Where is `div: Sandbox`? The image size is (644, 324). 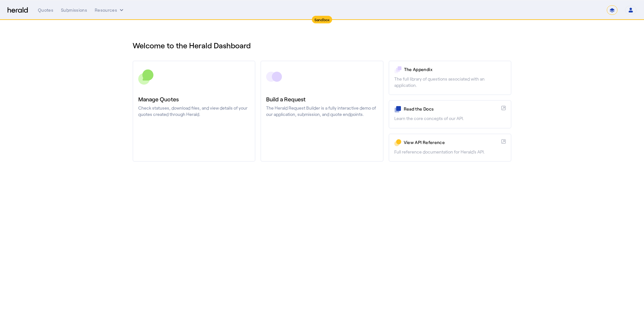
div: Sandbox is located at coordinates (322, 20).